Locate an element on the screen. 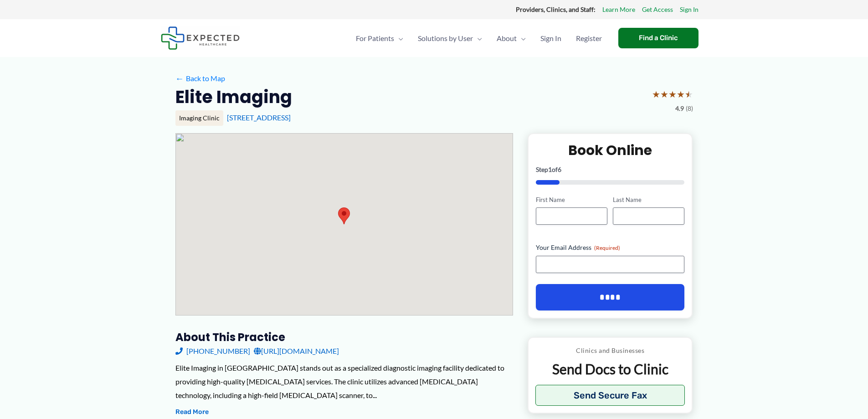 The image size is (868, 419). a: Register is located at coordinates (589, 38).